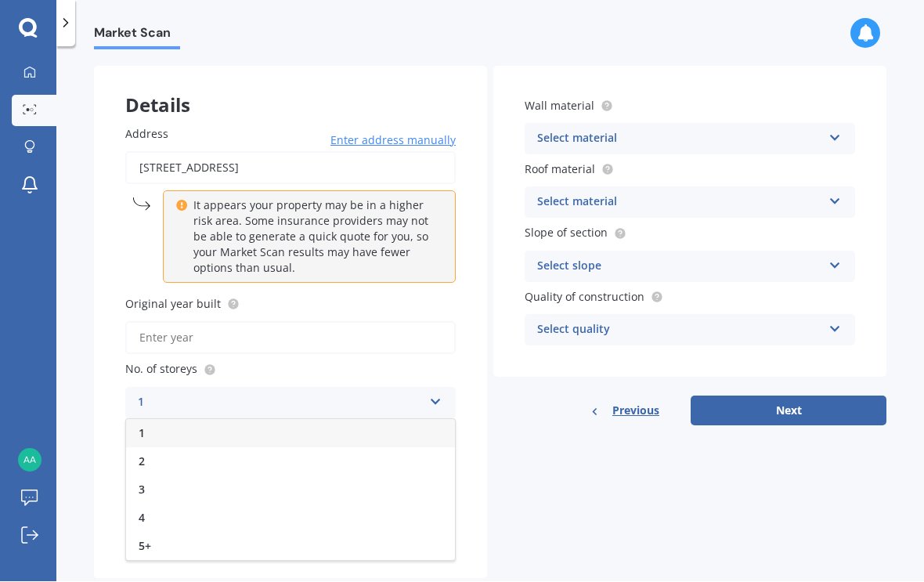  I want to click on input: Enter year, so click(290, 339).